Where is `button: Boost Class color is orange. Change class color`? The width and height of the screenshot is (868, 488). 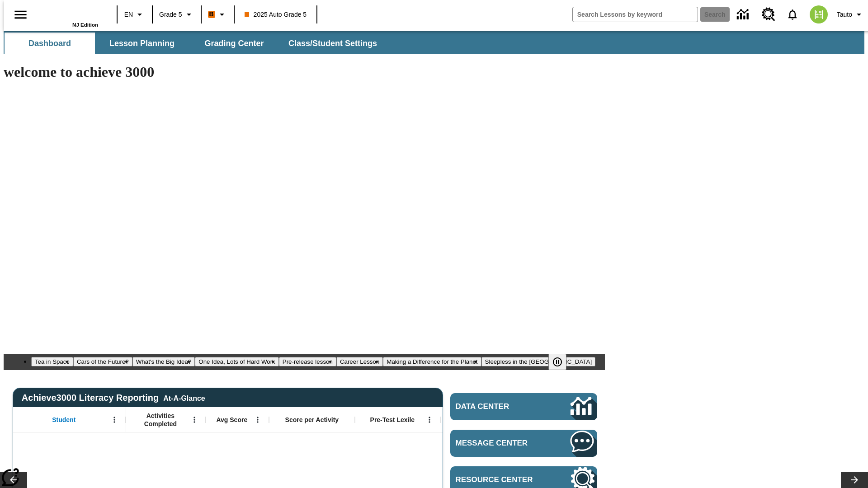 button: Boost Class color is orange. Change class color is located at coordinates (218, 14).